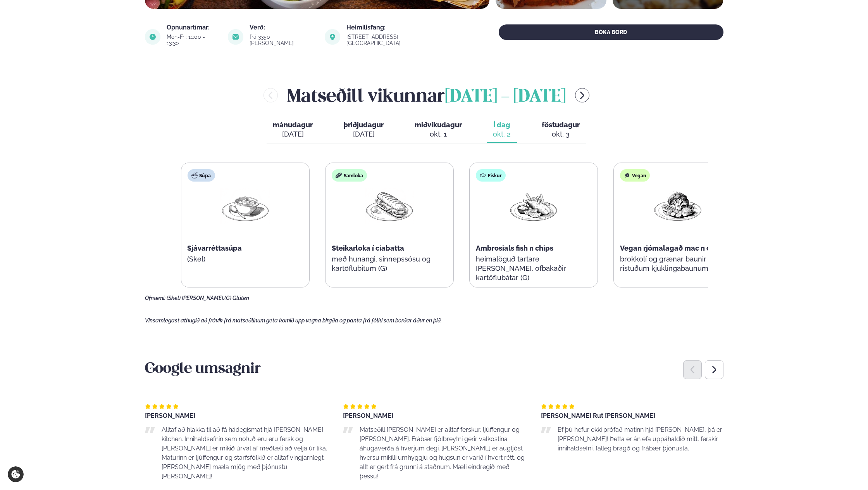  What do you see at coordinates (389, 206) in the screenshot?
I see `img: Panini.png` at bounding box center [389, 206].